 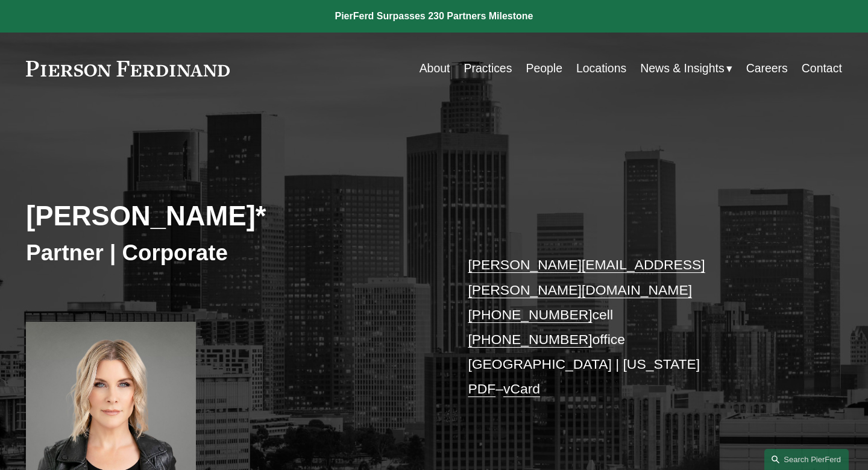 What do you see at coordinates (488, 68) in the screenshot?
I see `a: Practices` at bounding box center [488, 68].